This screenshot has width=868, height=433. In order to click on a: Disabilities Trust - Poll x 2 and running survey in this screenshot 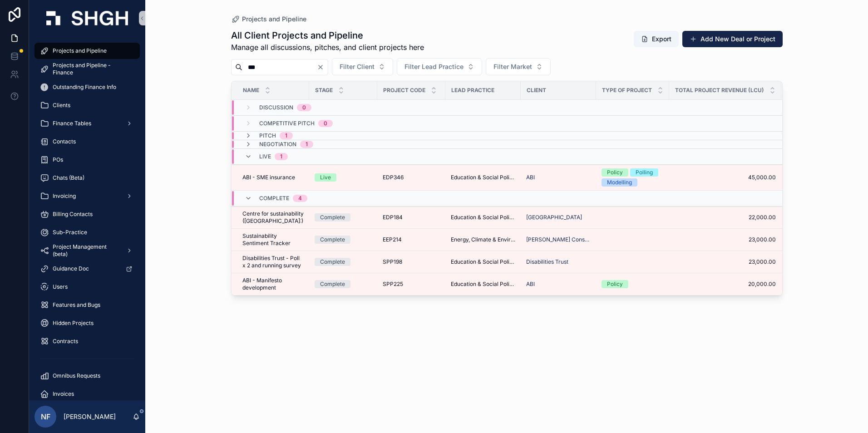, I will do `click(273, 262)`.